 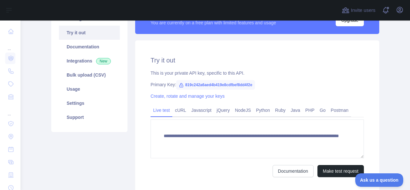 I want to click on a: PHP, so click(x=310, y=110).